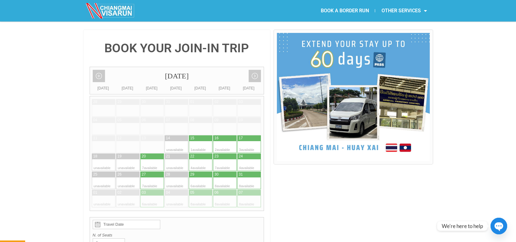  I want to click on div: 24, so click(241, 156).